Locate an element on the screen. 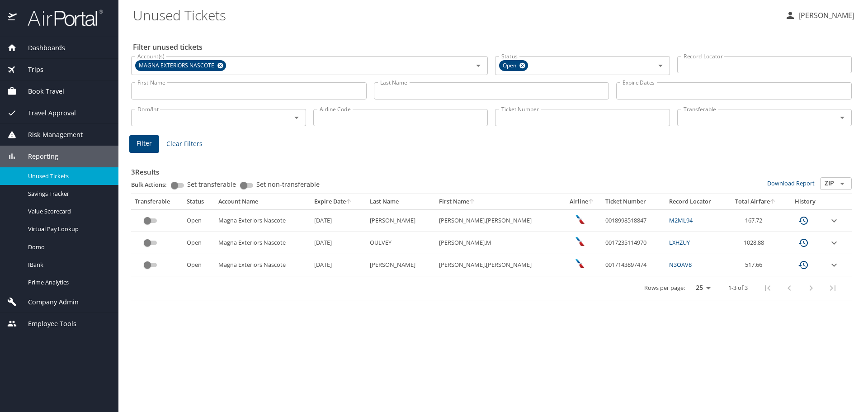  span: Savings Tracker is located at coordinates (68, 194).